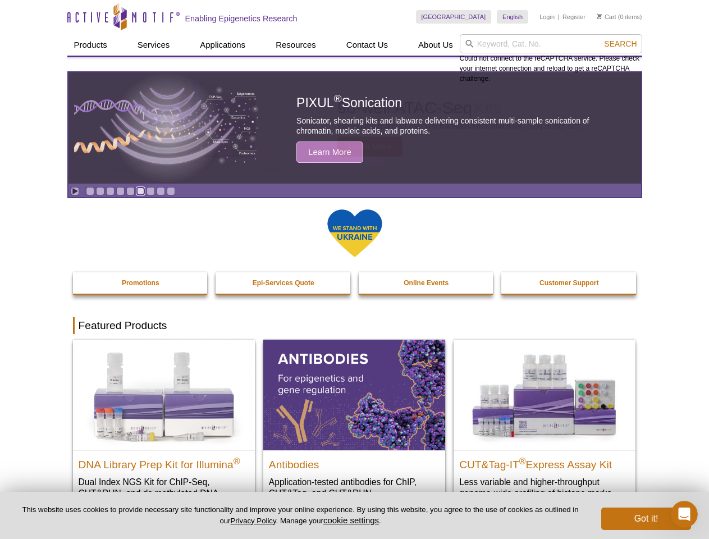  I want to click on img: DNA Library Prep Kit for Illumina, so click(164, 395).